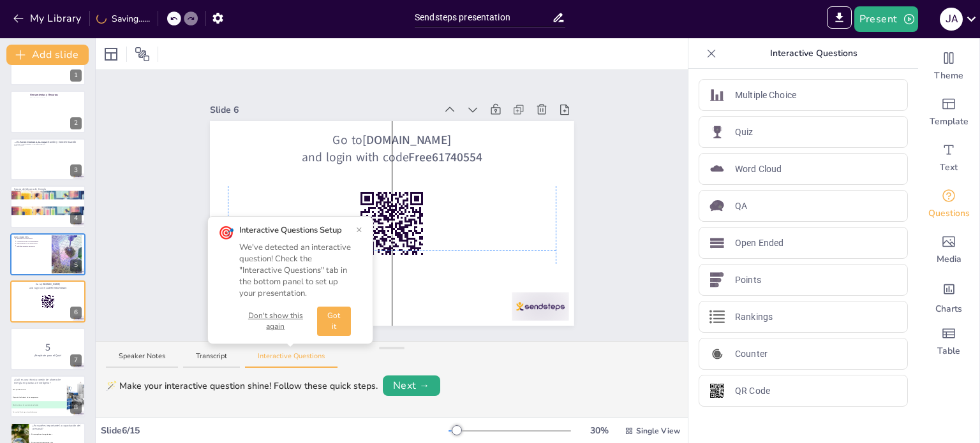  I want to click on span: Para cumplir con las regulaciones, so click(57, 435).